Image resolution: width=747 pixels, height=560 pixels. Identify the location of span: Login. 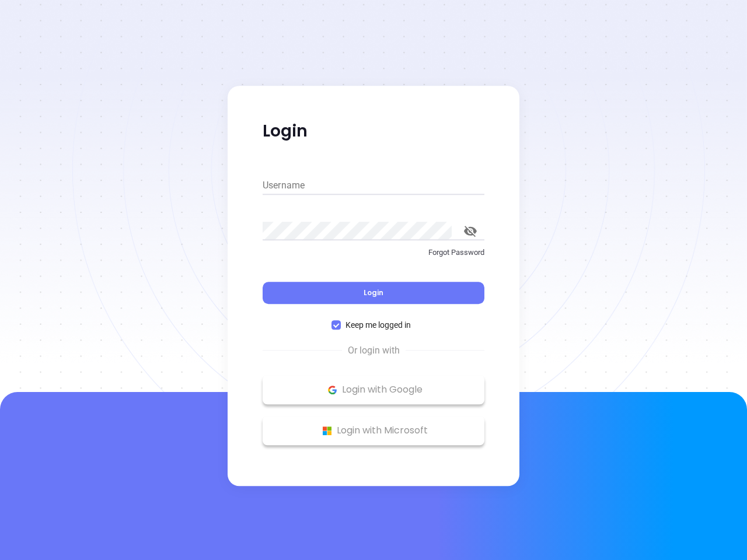
(374, 292).